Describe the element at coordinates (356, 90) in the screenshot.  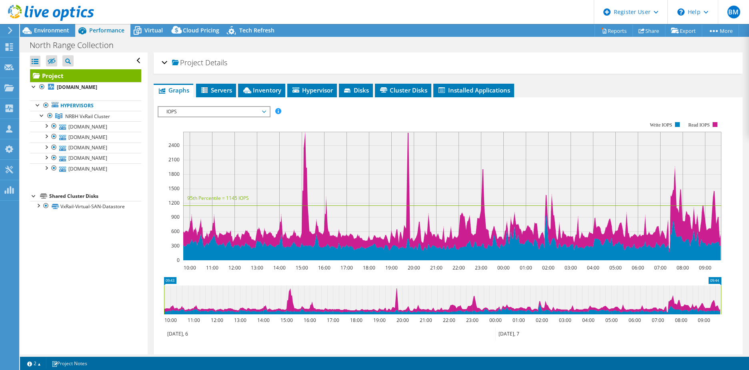
I see `span: Disks` at that location.